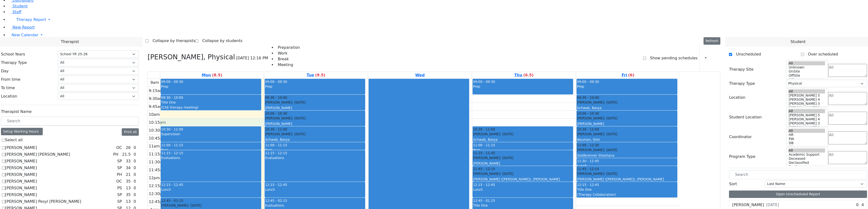 Image resolution: width=868 pixels, height=209 pixels. Describe the element at coordinates (740, 137) in the screenshot. I see `label: Coordinator` at that location.